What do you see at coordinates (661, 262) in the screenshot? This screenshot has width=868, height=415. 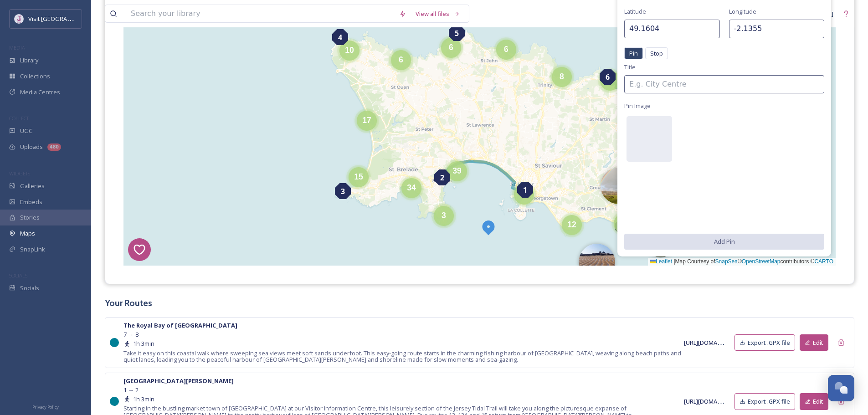 I see `a: Leaflet` at bounding box center [661, 262].